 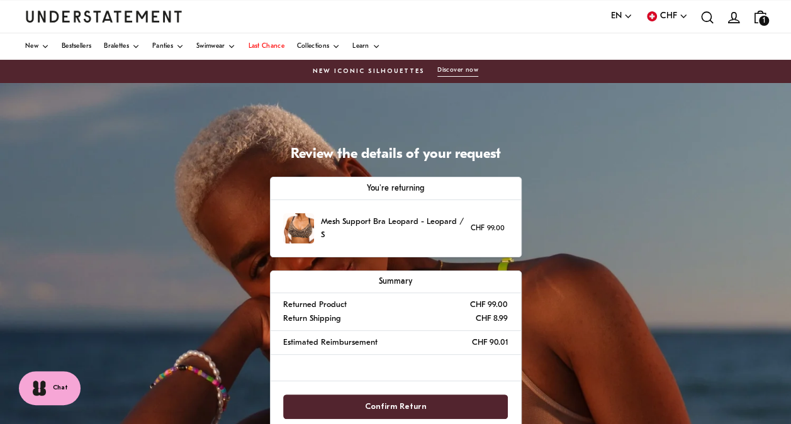 What do you see at coordinates (168, 47) in the screenshot?
I see `a: Panties` at bounding box center [168, 47].